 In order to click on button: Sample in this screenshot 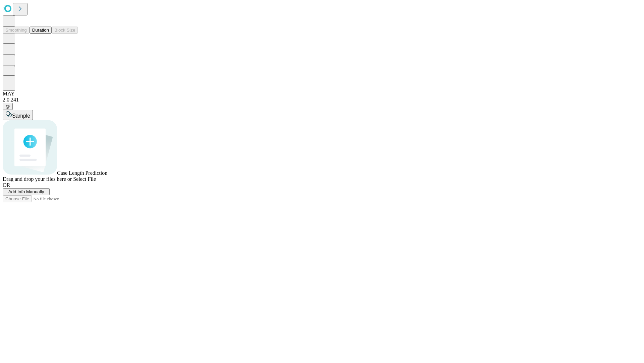, I will do `click(17, 115)`.